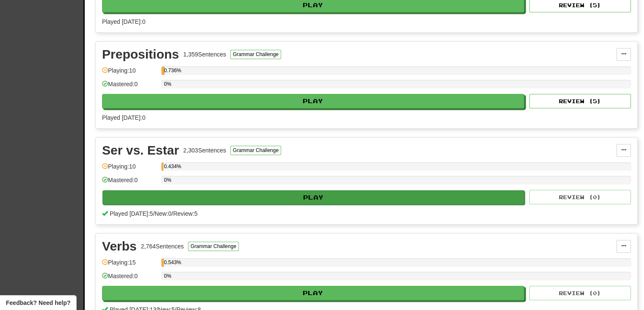 The height and width of the screenshot is (310, 644). What do you see at coordinates (163, 213) in the screenshot?
I see `span: New: 0` at bounding box center [163, 213].